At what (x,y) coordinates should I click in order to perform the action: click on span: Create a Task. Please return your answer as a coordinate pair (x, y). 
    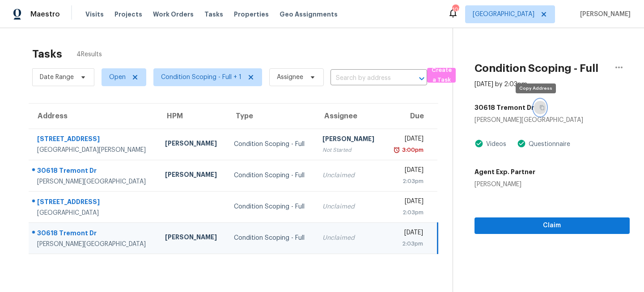
    Looking at the image, I should click on (442, 76).